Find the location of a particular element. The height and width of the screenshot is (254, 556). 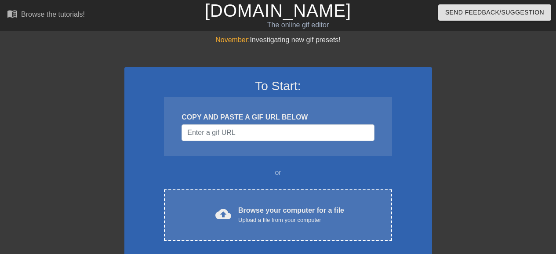

span: November: is located at coordinates (232, 40).